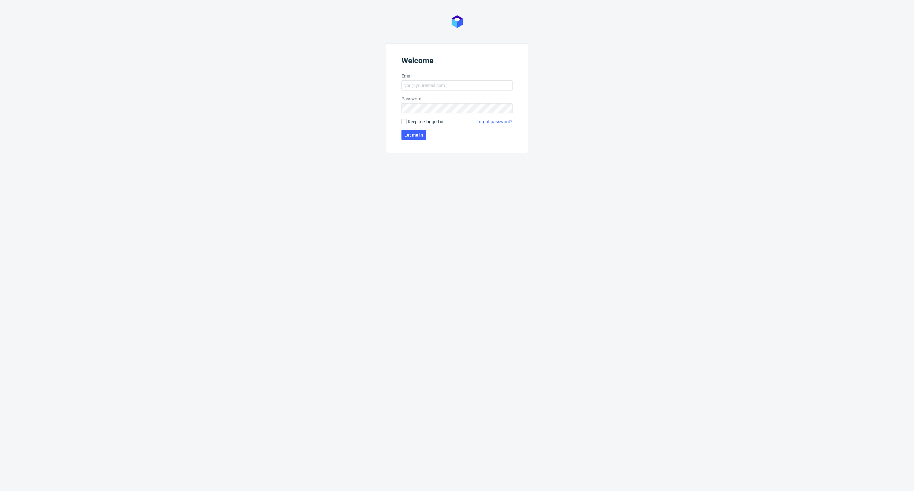 This screenshot has width=914, height=491. What do you see at coordinates (457, 76) in the screenshot?
I see `label: Email` at bounding box center [457, 76].